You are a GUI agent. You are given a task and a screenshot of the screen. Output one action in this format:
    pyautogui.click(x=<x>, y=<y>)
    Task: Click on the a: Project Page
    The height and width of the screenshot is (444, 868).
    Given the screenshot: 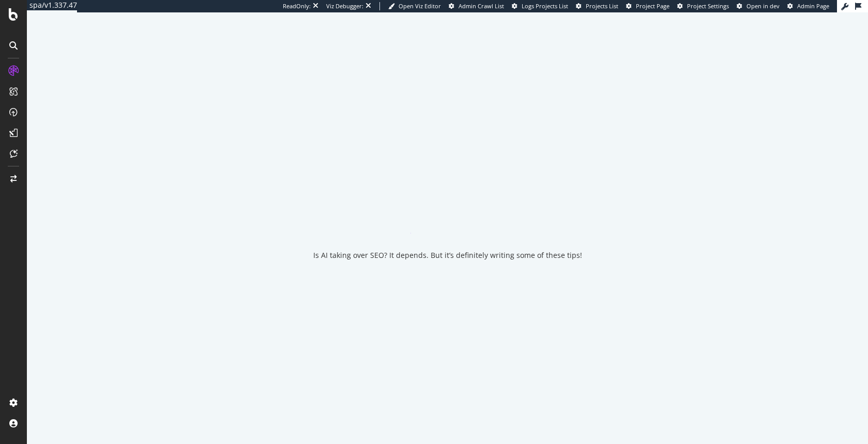 What is the action you would take?
    pyautogui.click(x=648, y=6)
    